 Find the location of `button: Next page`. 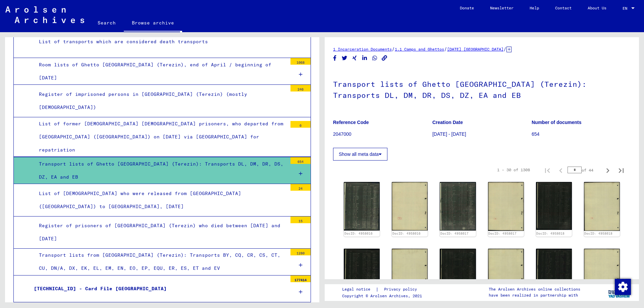

button: Next page is located at coordinates (608, 170).